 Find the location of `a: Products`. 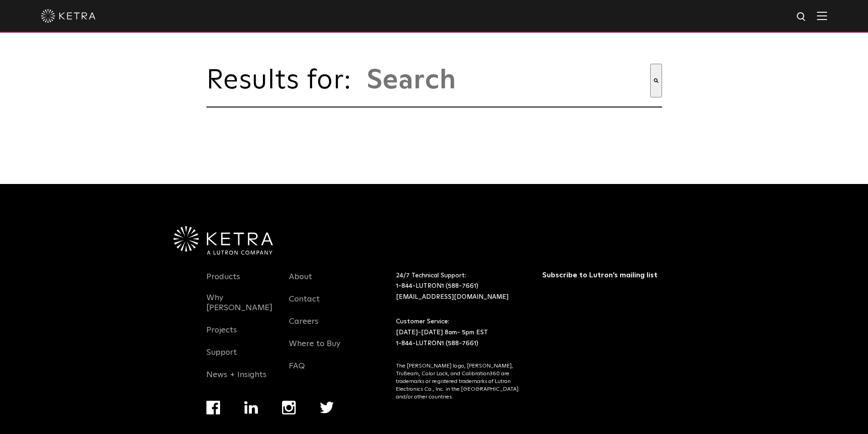

a: Products is located at coordinates (223, 282).